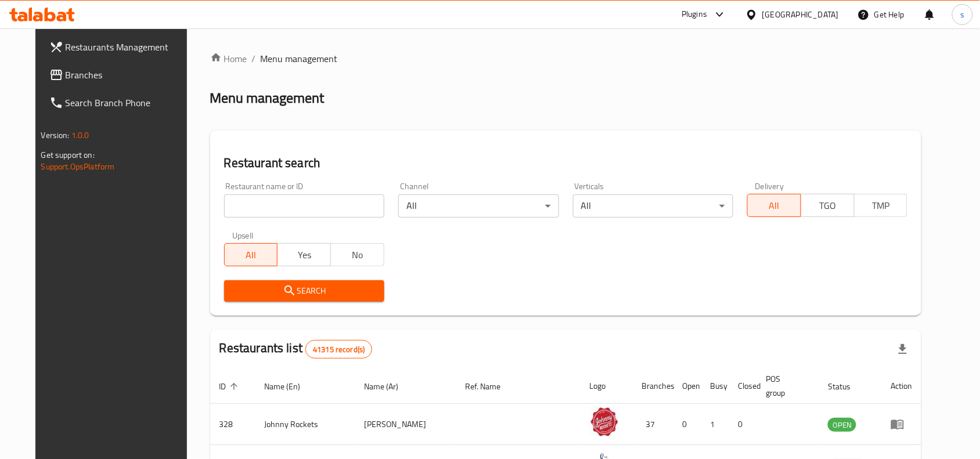  I want to click on span: Restaurants Management, so click(128, 47).